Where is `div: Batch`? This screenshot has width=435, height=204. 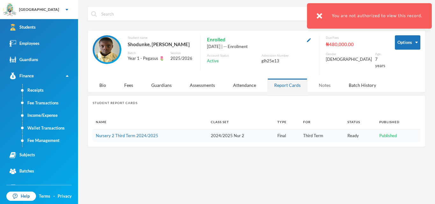 div: Batch is located at coordinates (147, 53).